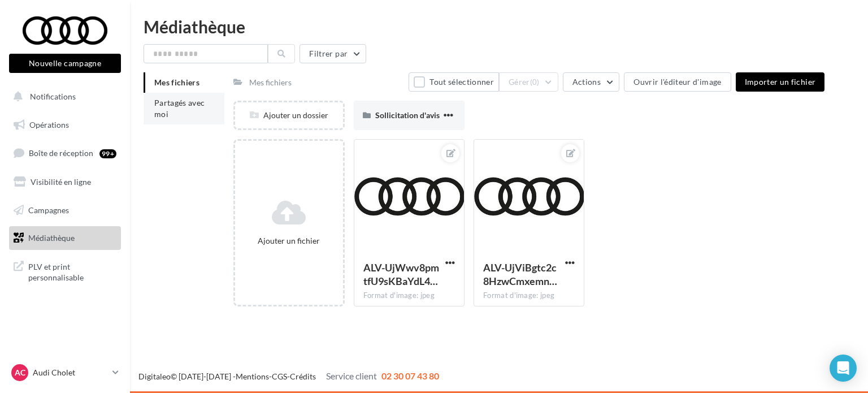  I want to click on div: Ajouter un fichier, so click(289, 241).